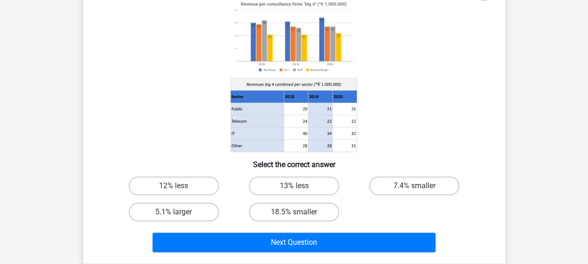  I want to click on label: 7.4% smaller, so click(414, 186).